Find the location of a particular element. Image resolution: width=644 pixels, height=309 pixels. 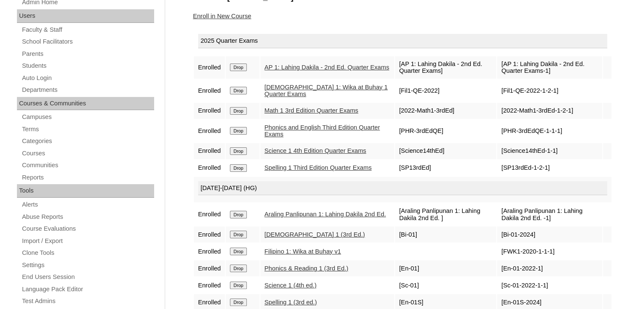

a: Courses is located at coordinates (87, 154).